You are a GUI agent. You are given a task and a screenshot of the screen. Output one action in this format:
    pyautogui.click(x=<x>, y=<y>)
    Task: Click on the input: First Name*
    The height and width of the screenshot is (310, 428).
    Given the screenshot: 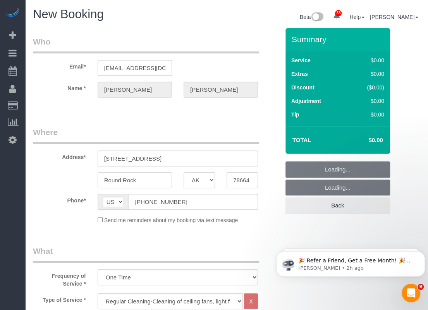 What is the action you would take?
    pyautogui.click(x=135, y=90)
    